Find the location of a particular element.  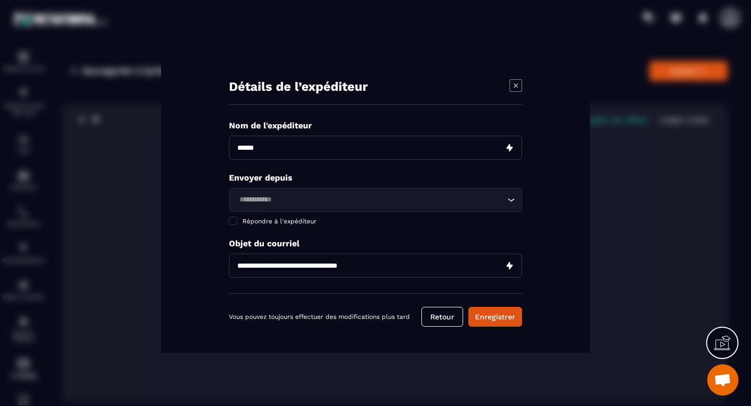

div: Search for option is located at coordinates (376, 200).